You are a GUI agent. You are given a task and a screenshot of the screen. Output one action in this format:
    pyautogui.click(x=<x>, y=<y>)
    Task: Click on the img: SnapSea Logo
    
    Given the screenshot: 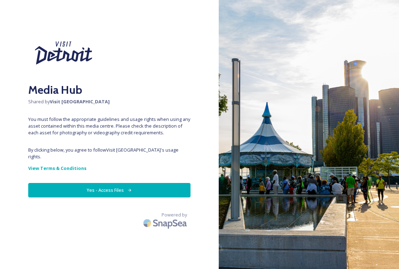 What is the action you would take?
    pyautogui.click(x=166, y=223)
    